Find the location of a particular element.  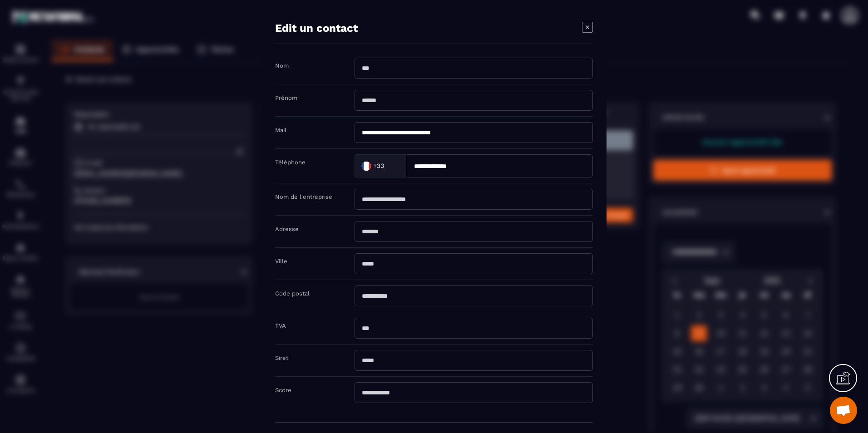

div: Search for option is located at coordinates (381, 165).